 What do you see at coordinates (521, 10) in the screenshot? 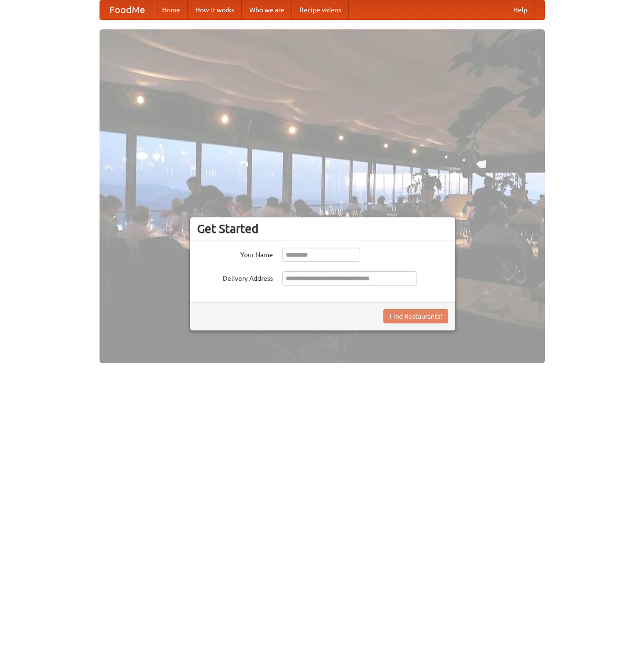
I see `a: Help` at bounding box center [521, 10].